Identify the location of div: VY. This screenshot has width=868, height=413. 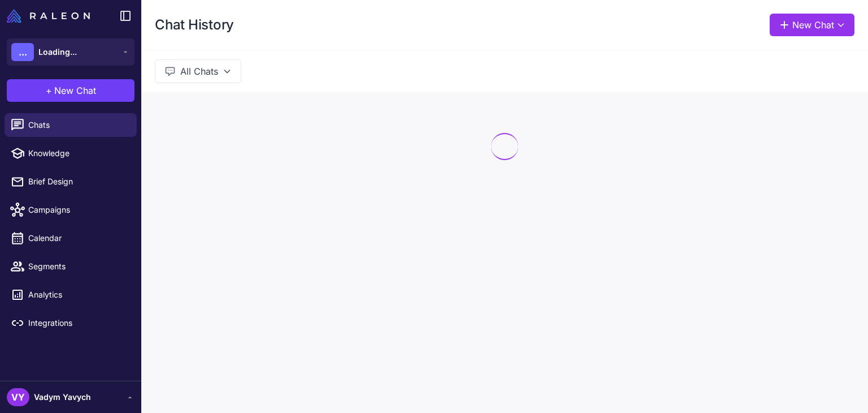
(18, 397).